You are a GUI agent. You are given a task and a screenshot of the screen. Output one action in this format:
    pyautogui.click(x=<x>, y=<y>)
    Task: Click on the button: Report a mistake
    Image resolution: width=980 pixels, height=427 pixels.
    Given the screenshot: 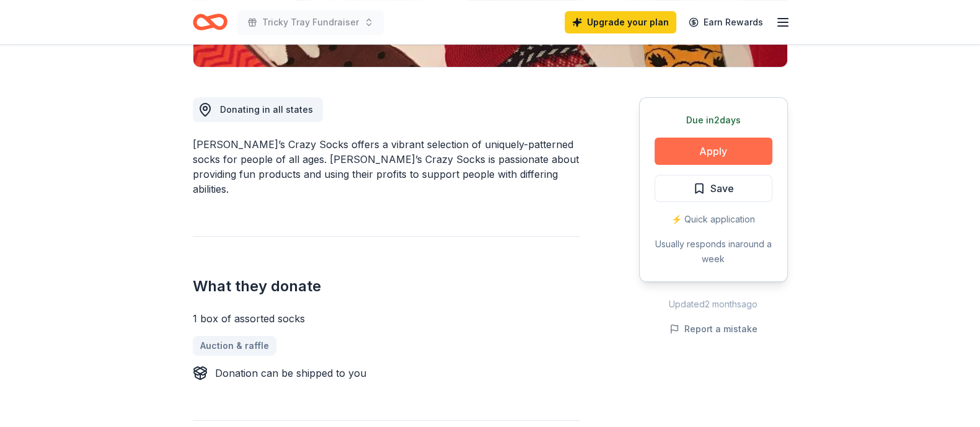 What is the action you would take?
    pyautogui.click(x=714, y=329)
    